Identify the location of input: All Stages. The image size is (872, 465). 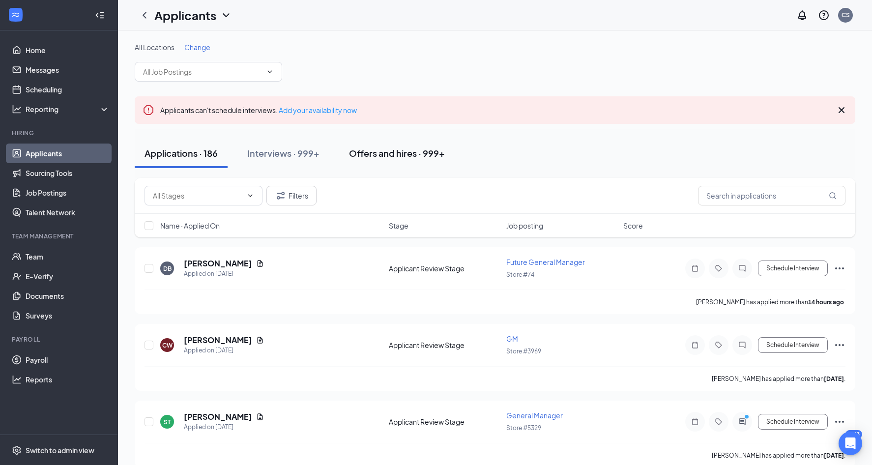
(198, 196).